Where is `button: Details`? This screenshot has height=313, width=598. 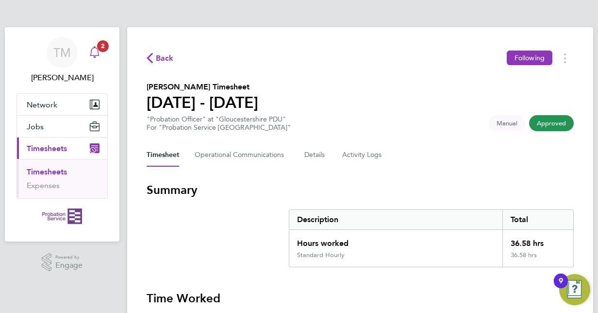
button: Details is located at coordinates (316, 155).